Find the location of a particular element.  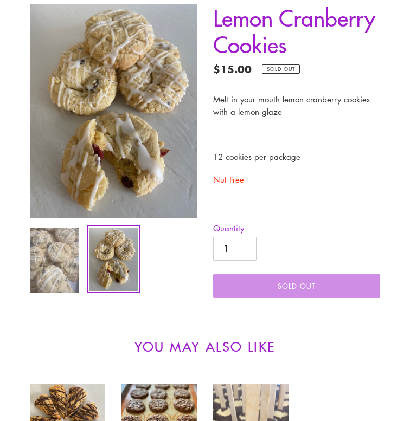

h2: You may also like is located at coordinates (205, 347).